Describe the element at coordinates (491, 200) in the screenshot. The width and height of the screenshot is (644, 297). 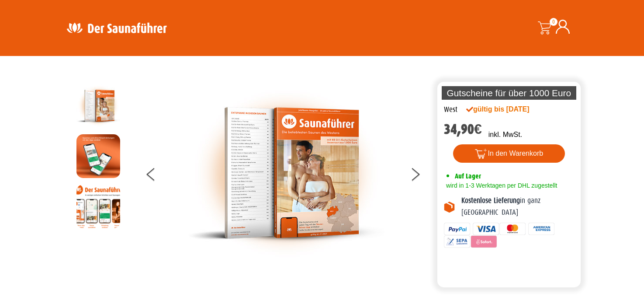
I see `b: Kostenlose Lieferung` at that location.